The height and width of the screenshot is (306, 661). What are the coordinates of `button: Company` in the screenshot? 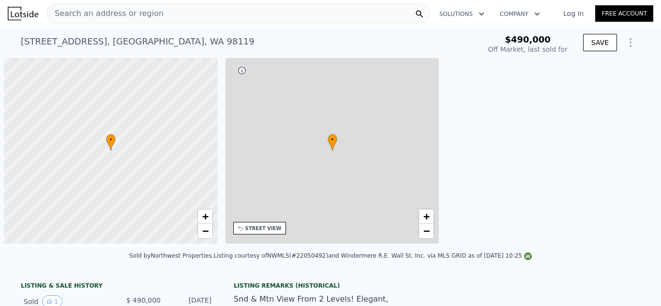 It's located at (520, 14).